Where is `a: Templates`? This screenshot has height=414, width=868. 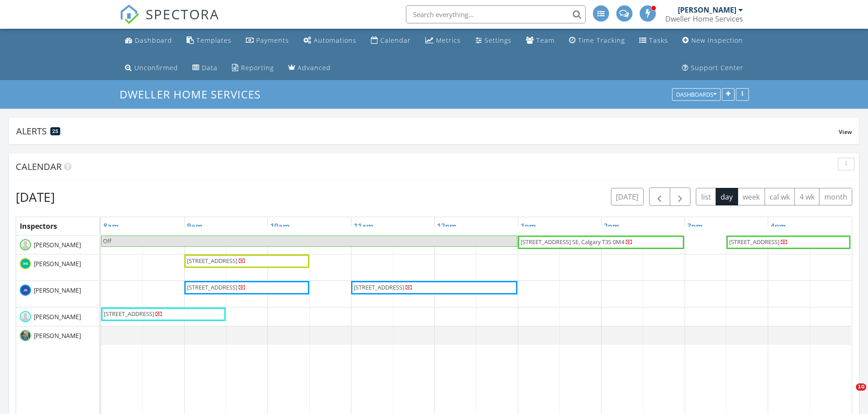 a: Templates is located at coordinates (209, 40).